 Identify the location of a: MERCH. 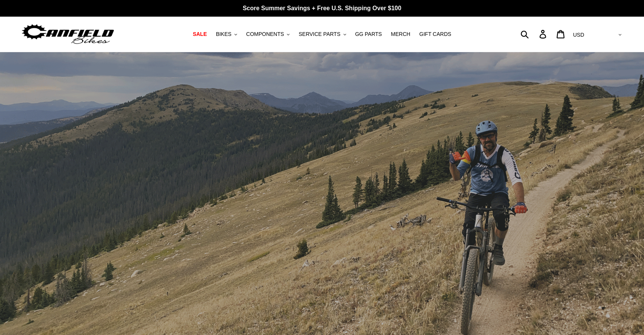
(401, 34).